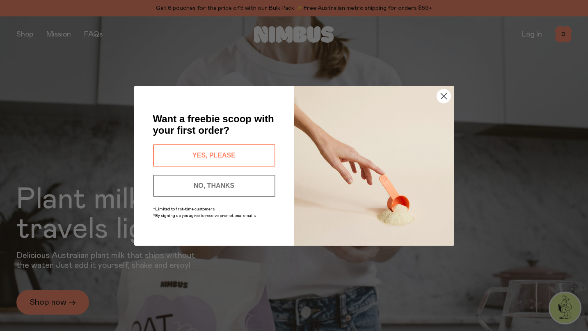 Image resolution: width=588 pixels, height=331 pixels. What do you see at coordinates (184, 209) in the screenshot?
I see `span: *Limited to first-time customers` at bounding box center [184, 209].